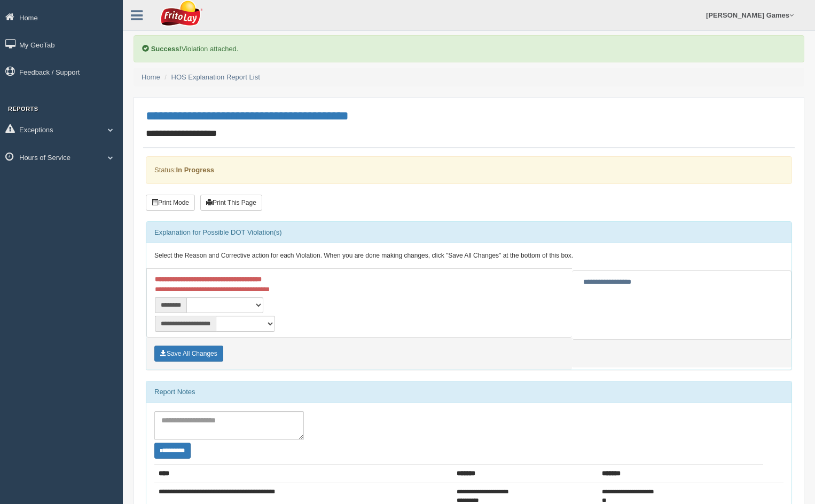 The height and width of the screenshot is (504, 815). I want to click on button: Print Mode, so click(170, 203).